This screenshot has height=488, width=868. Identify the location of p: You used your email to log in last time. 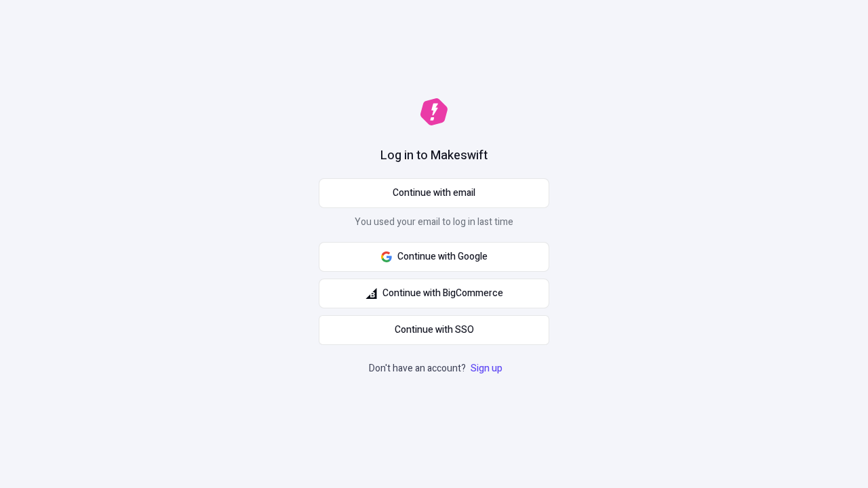
(434, 225).